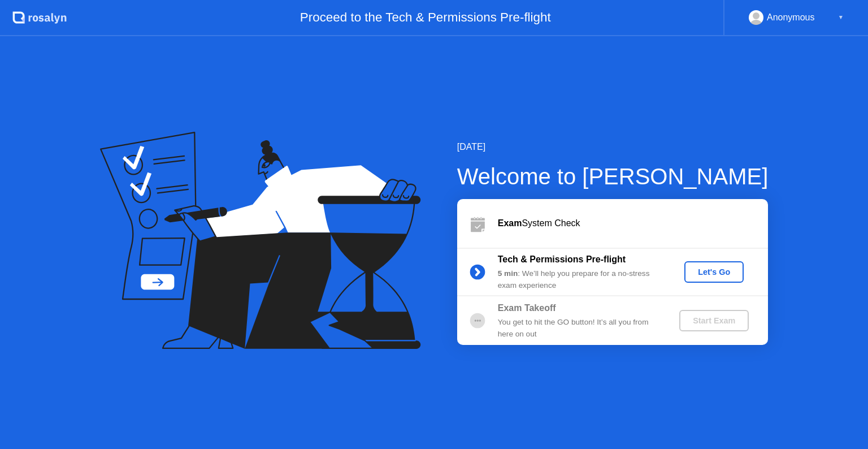 The image size is (868, 449). I want to click on b: Tech & Permissions Pre-flight, so click(562, 259).